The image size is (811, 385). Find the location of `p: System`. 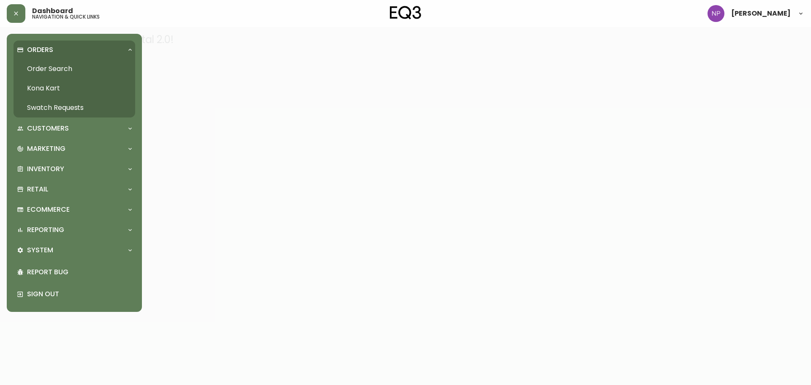

p: System is located at coordinates (40, 250).